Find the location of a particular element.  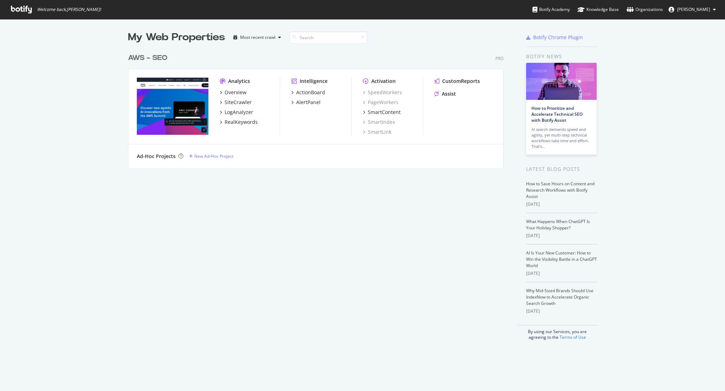

div: CustomReports is located at coordinates (461, 81).